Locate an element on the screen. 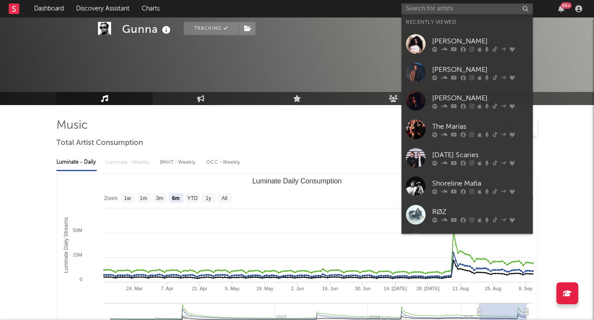 The width and height of the screenshot is (594, 320). text: All is located at coordinates (224, 198).